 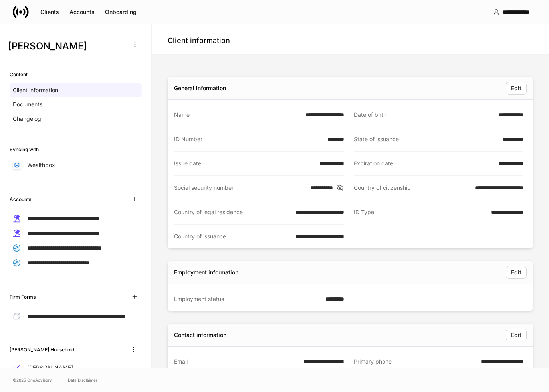 What do you see at coordinates (18, 74) in the screenshot?
I see `h6: Content` at bounding box center [18, 74].